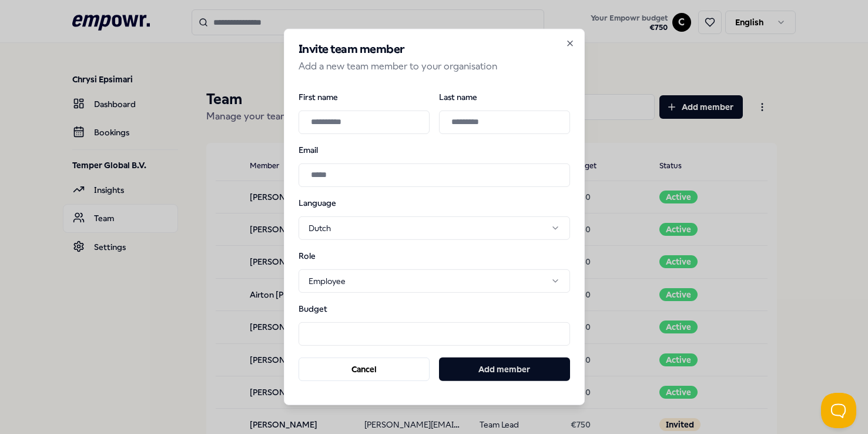 This screenshot has width=868, height=434. I want to click on label: Budget, so click(329, 309).